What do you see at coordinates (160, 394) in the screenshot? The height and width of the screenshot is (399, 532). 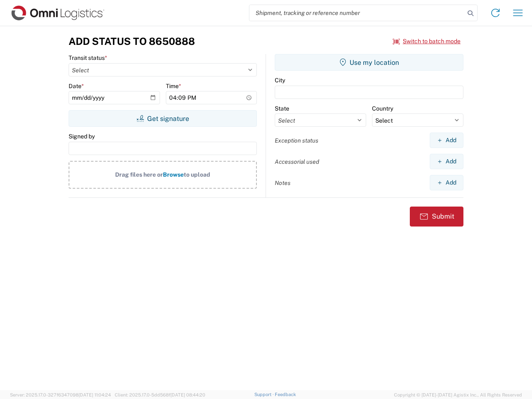 I see `span: Client: 2025.17.0-5dd568f` at bounding box center [160, 394].